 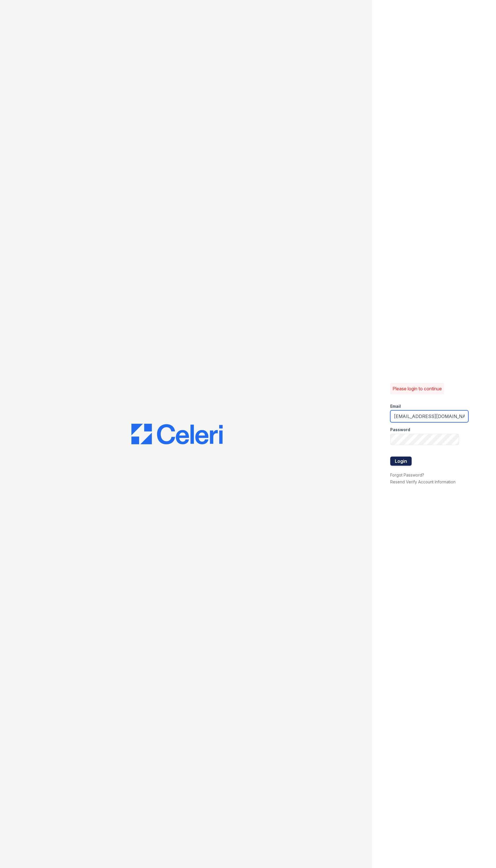 What do you see at coordinates (401, 461) in the screenshot?
I see `button: Login` at bounding box center [401, 461].